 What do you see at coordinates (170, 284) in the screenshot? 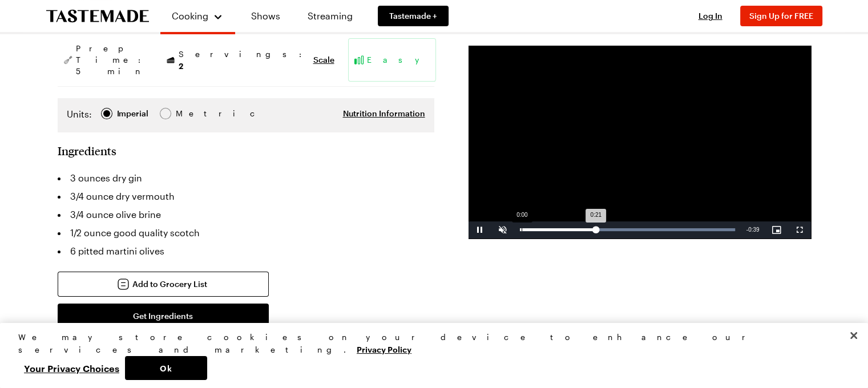
I see `span: Add to Grocery List` at bounding box center [170, 284].